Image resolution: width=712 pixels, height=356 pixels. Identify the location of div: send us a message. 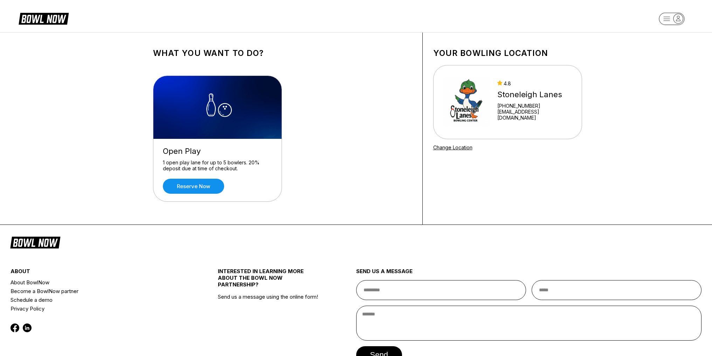
(529, 274).